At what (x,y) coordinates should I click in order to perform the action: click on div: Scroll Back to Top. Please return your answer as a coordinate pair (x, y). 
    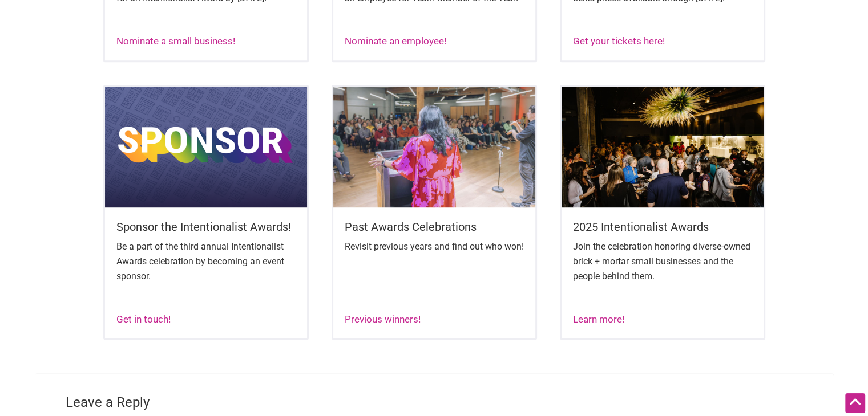
    Looking at the image, I should click on (855, 403).